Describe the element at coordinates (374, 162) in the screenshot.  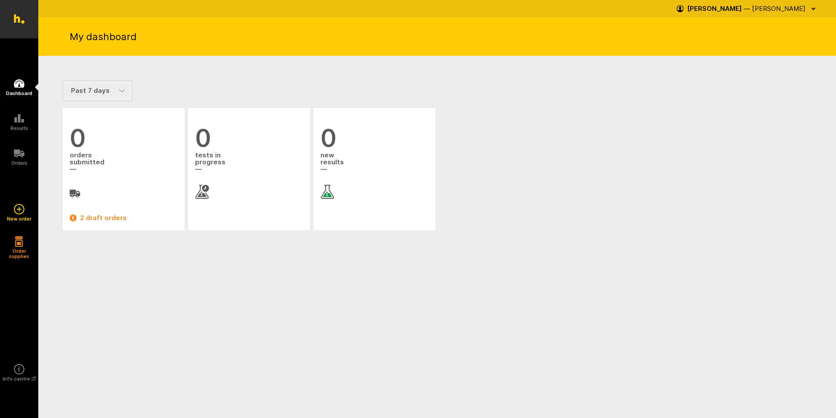
I see `span: new results` at that location.